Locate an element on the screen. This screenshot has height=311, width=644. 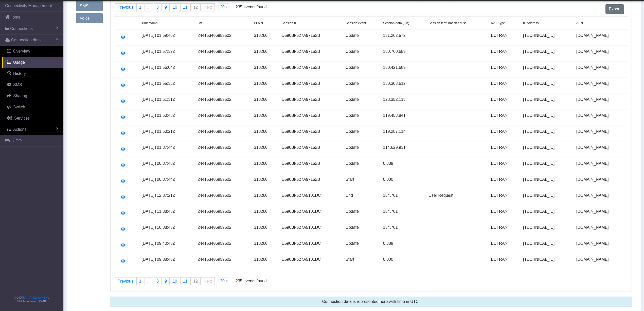
span: 8 is located at coordinates (158, 7).